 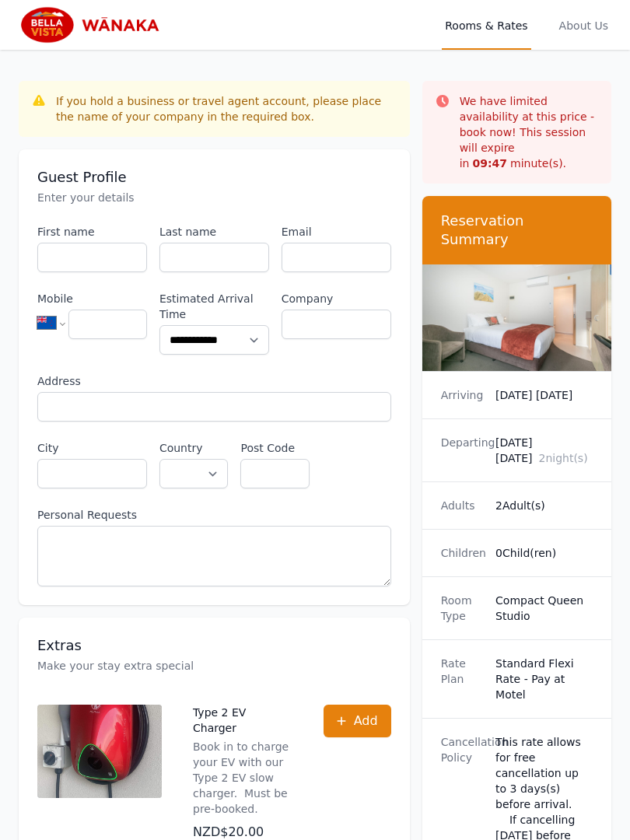 What do you see at coordinates (275, 448) in the screenshot?
I see `label: Post Code` at bounding box center [275, 448].